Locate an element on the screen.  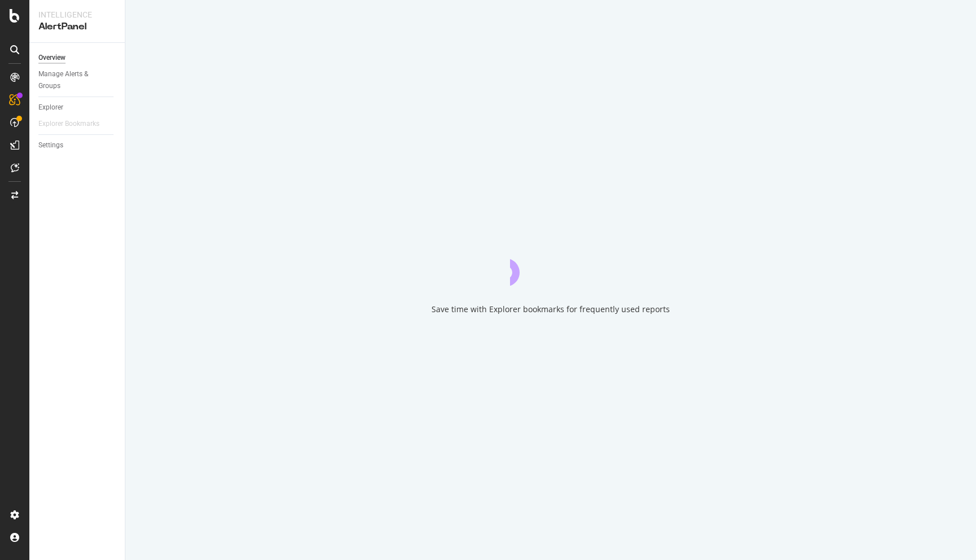
div: Settings is located at coordinates (50, 145).